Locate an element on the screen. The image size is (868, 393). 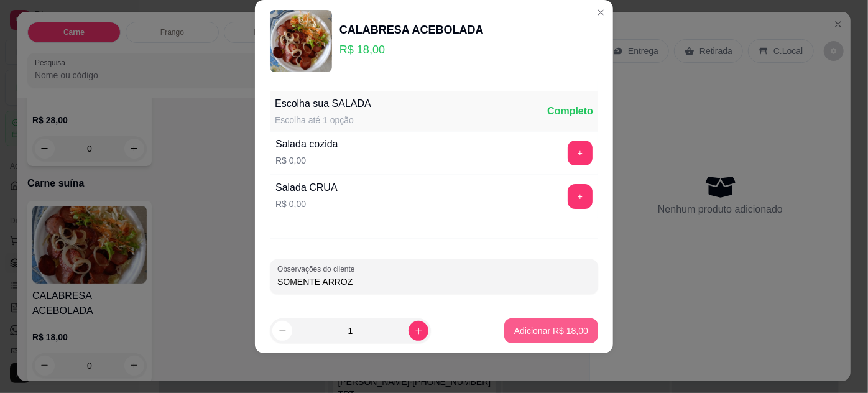
div: Escolha até 1 opção is located at coordinates (323, 120).